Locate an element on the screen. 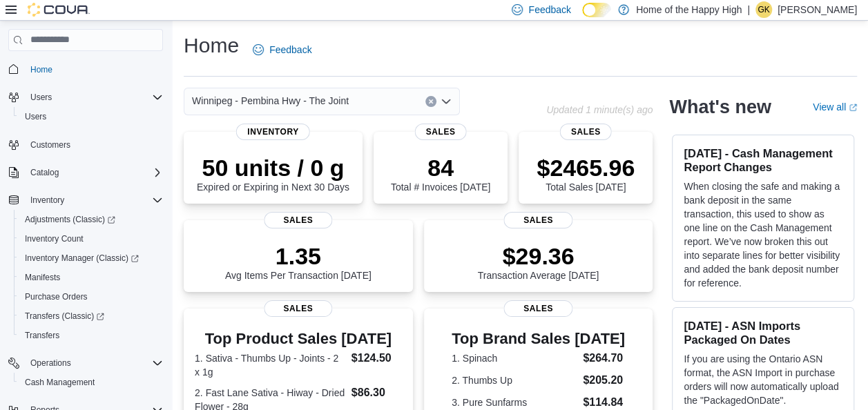  p: 1.35 is located at coordinates (298, 256).